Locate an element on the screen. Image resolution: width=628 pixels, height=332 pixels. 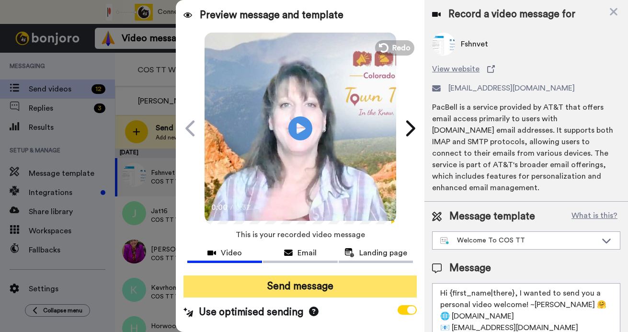
span: Use optimised sending is located at coordinates (251, 312).